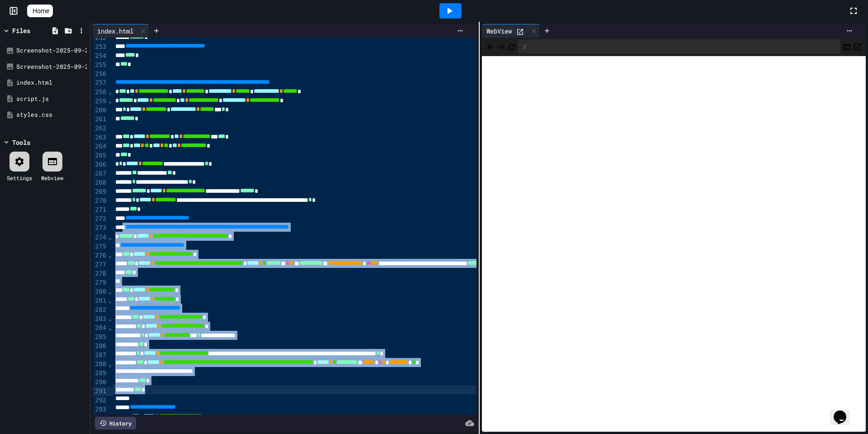 This screenshot has width=868, height=434. Describe the element at coordinates (39, 11) in the screenshot. I see `a: Home` at that location.